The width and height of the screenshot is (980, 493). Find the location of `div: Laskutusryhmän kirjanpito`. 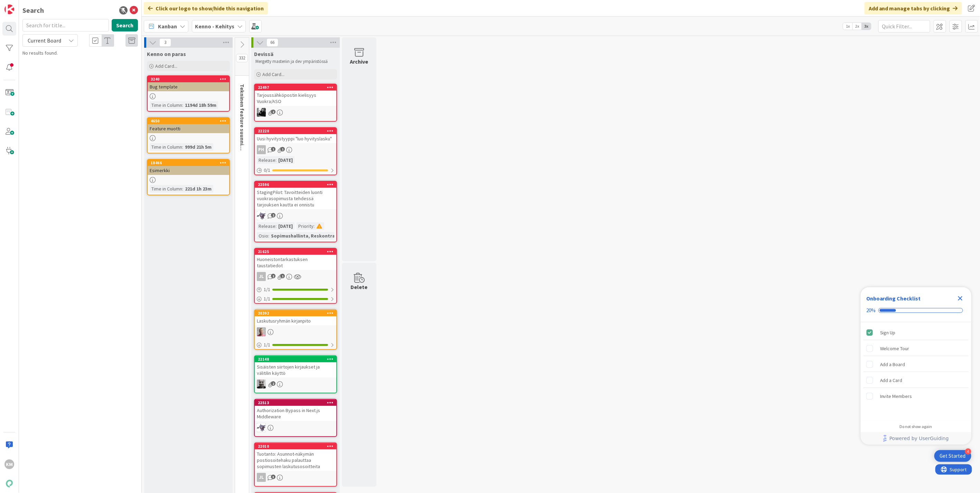

div: Laskutusryhmän kirjanpito is located at coordinates (295, 320).